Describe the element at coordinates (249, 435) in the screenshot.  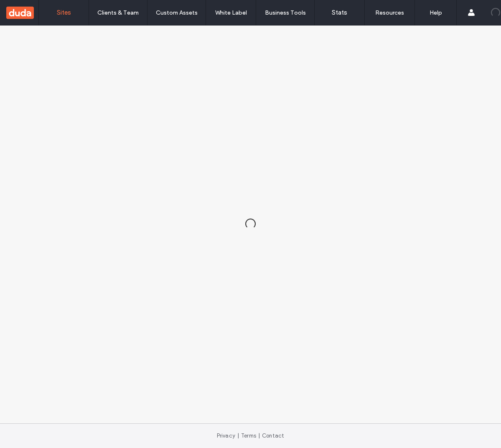
I see `span: Terms` at that location.